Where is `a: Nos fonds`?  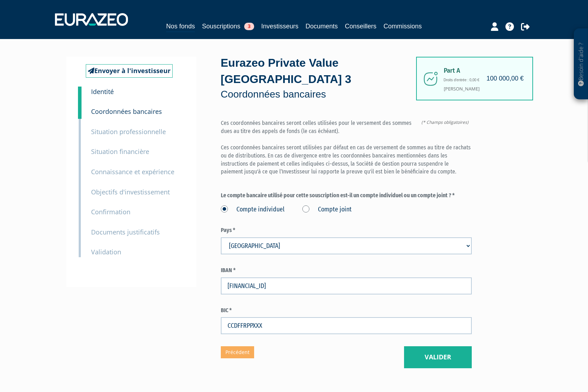
a: Nos fonds is located at coordinates (180, 27).